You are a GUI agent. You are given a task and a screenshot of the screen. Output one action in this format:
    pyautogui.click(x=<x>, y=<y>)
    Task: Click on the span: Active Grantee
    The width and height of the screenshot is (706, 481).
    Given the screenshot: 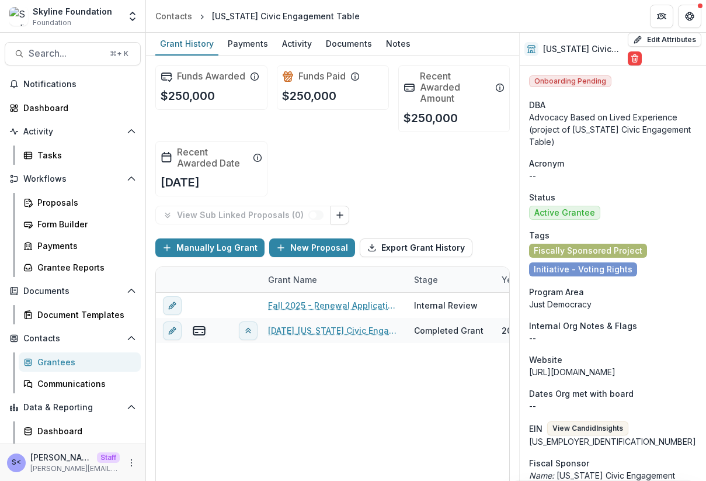 What is the action you would take?
    pyautogui.click(x=565, y=213)
    